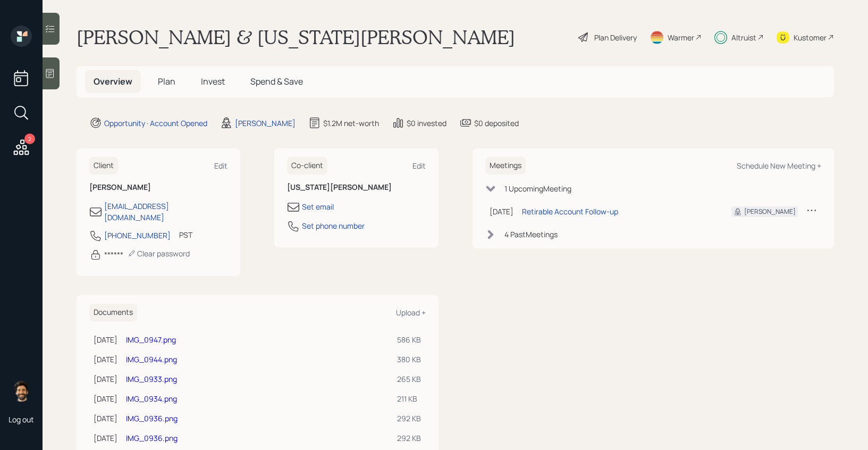  I want to click on h6: Meetings, so click(506, 166).